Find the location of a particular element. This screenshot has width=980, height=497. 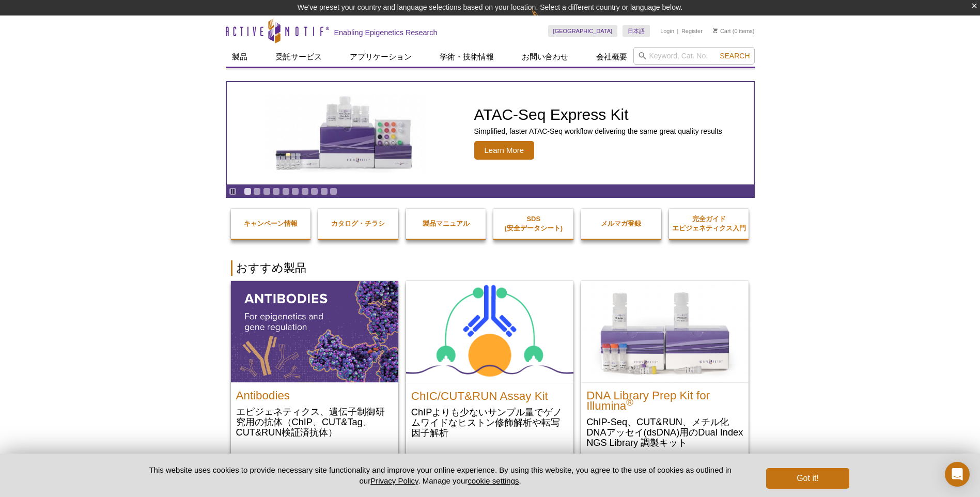

a: Go to slide 7 is located at coordinates (305, 191).